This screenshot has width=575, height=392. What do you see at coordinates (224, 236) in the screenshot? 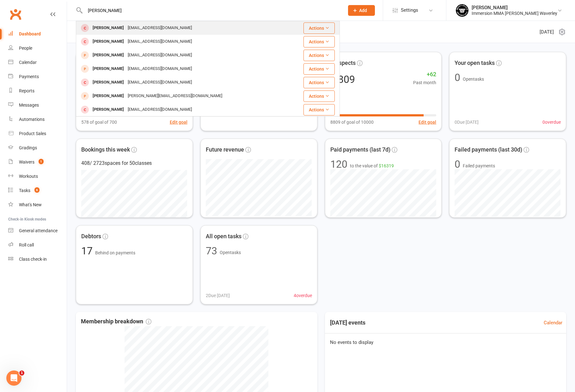
I see `span: All open tasks` at bounding box center [224, 236].